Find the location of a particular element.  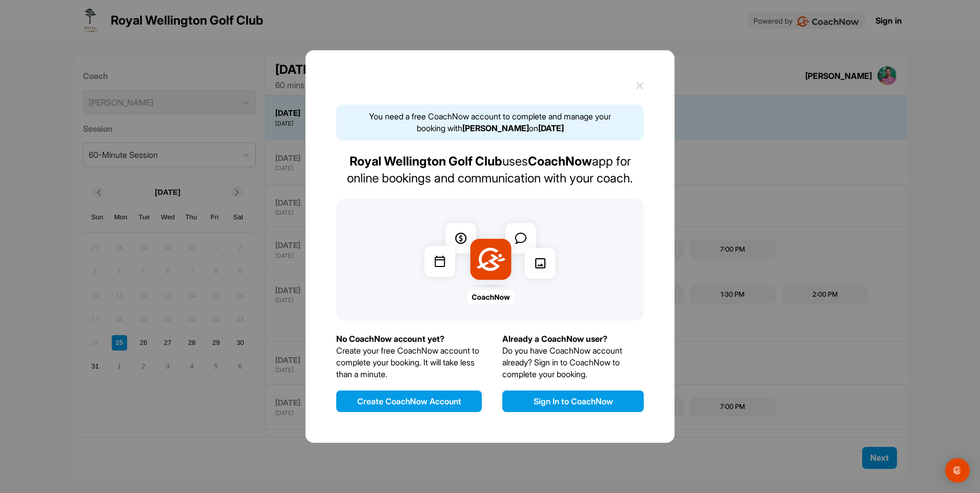

strong: CoachNow is located at coordinates (560, 161).